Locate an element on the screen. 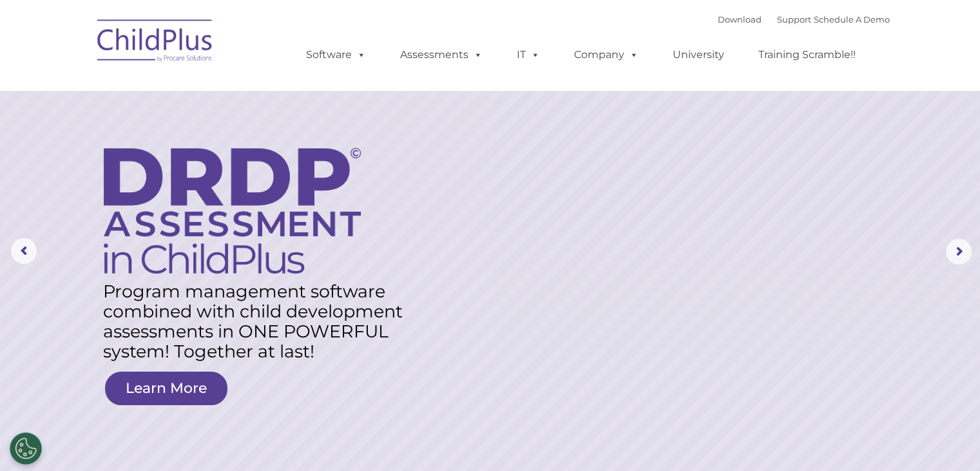 This screenshot has width=980, height=471. span: Phone number is located at coordinates (206, 142).